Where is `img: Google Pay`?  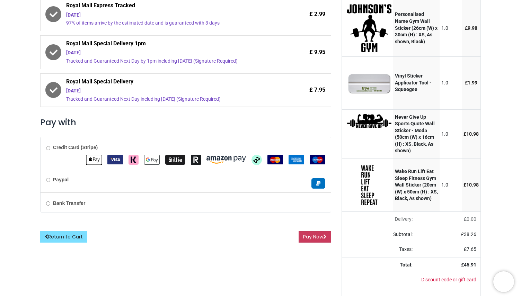
img: Google Pay is located at coordinates (152, 160).